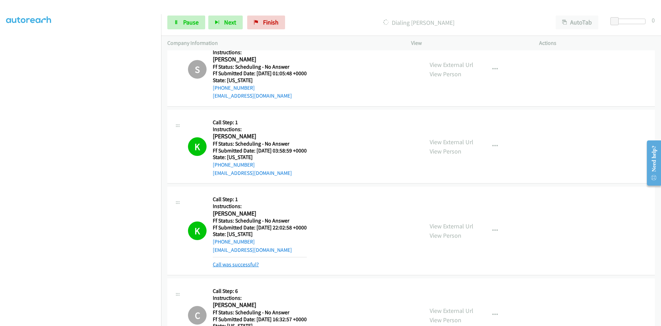  What do you see at coordinates (597, 43) in the screenshot?
I see `p: Actions` at bounding box center [597, 43].